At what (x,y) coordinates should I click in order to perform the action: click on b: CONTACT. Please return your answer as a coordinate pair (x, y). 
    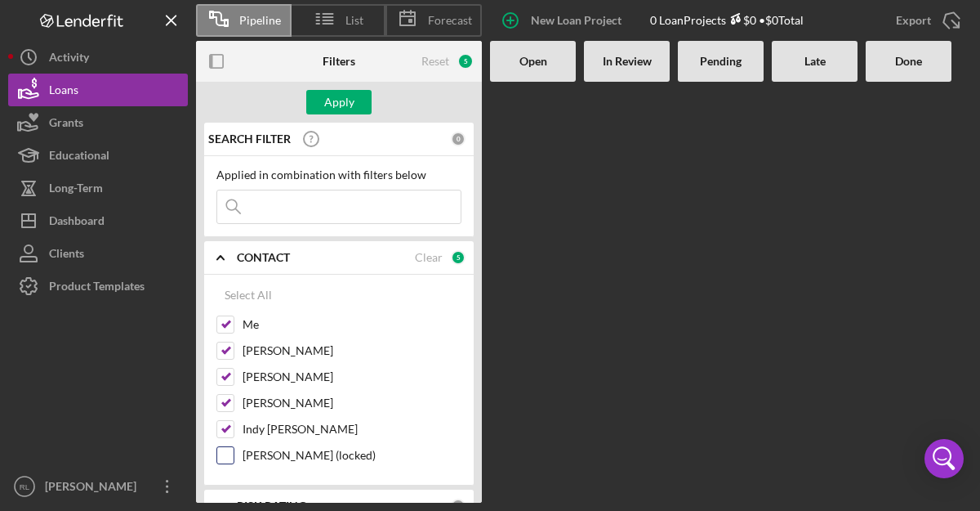
    Looking at the image, I should click on (263, 257).